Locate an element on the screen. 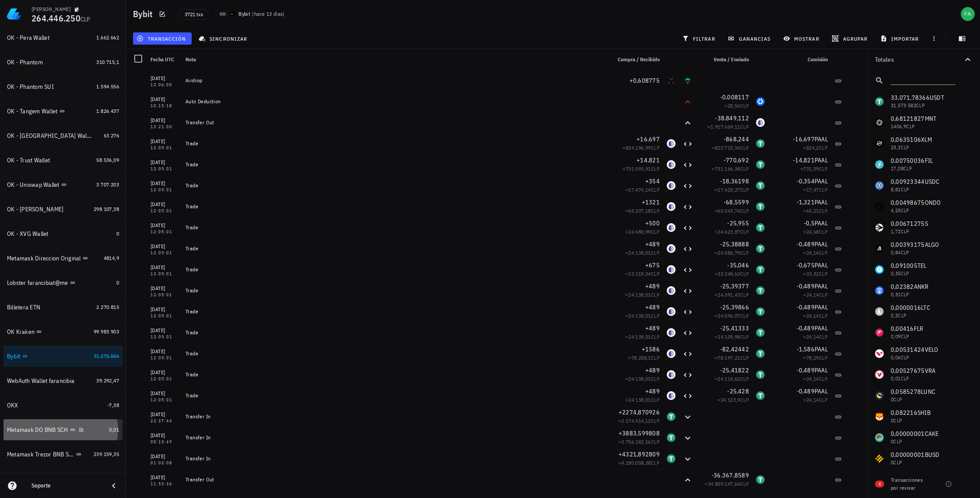  div: Bybit is located at coordinates (14, 356).